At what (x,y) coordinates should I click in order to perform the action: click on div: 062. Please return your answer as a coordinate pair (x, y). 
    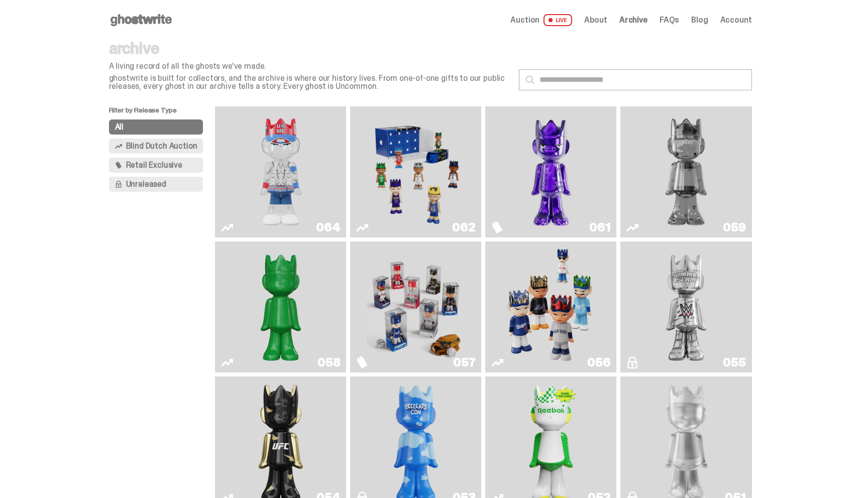
    Looking at the image, I should click on (464, 227).